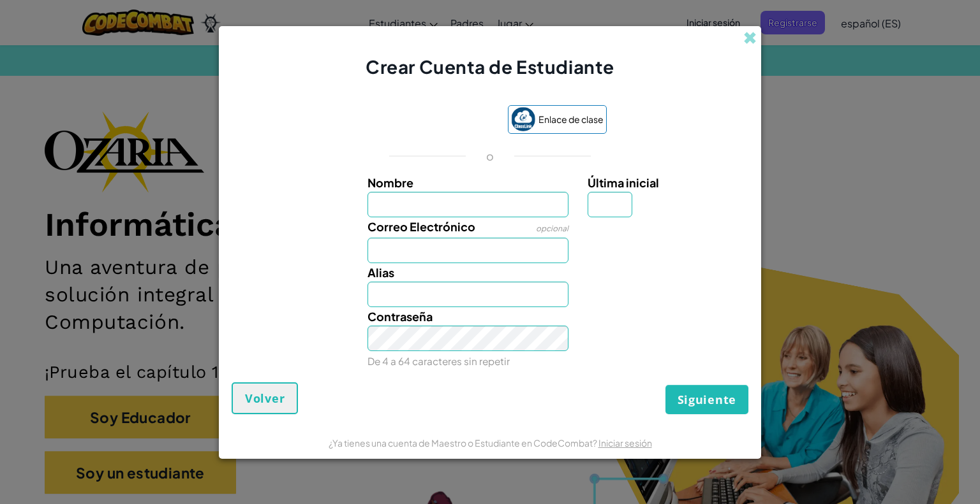 The width and height of the screenshot is (980, 504). What do you see at coordinates (625, 443) in the screenshot?
I see `a: Iniciar sesión` at bounding box center [625, 443].